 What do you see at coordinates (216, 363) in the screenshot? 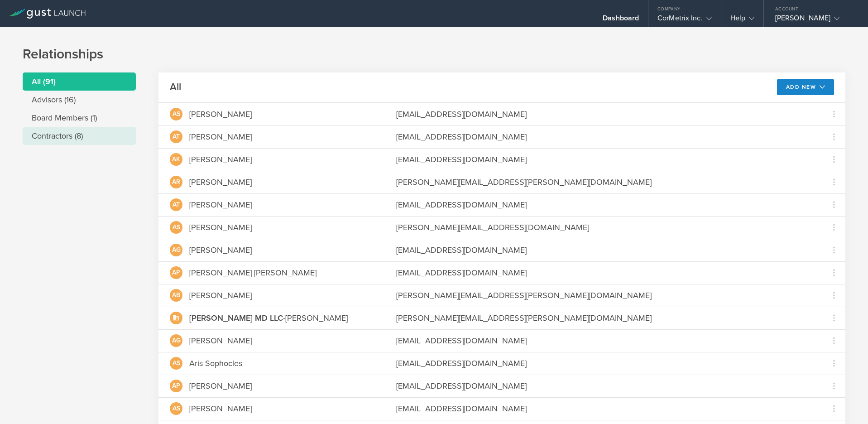
I see `div: Aris Sophocles` at bounding box center [216, 363].